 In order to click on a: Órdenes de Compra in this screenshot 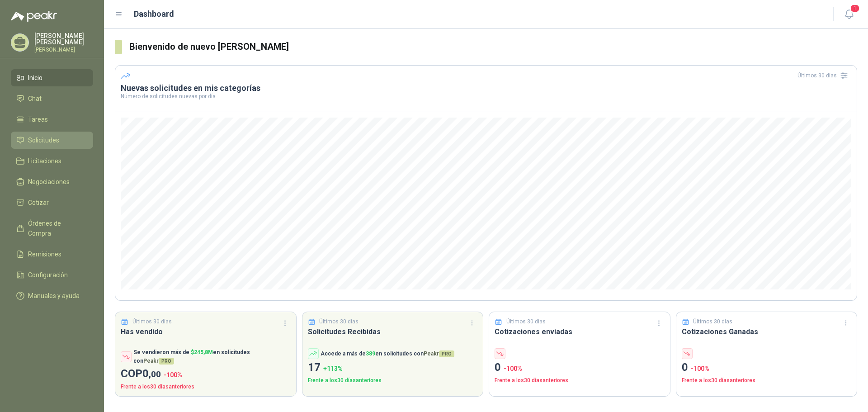, I will do `click(52, 229)`.